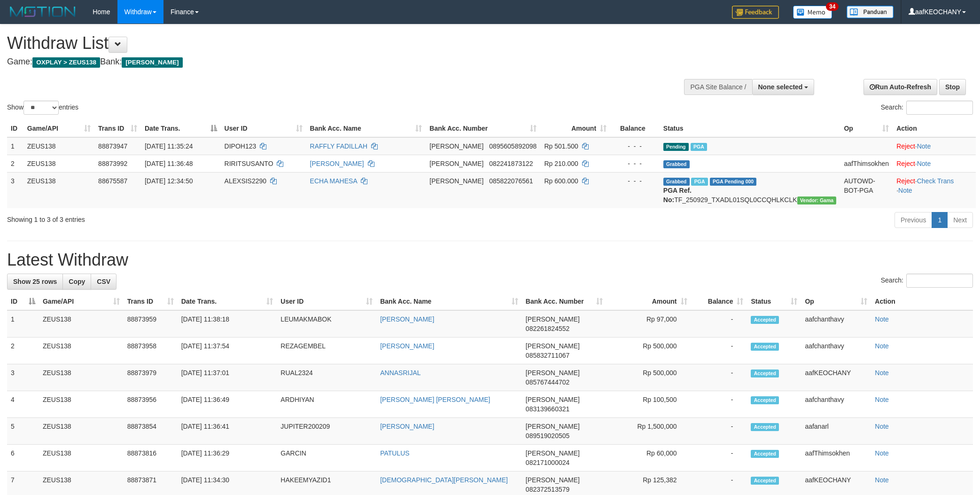 The image size is (980, 495). What do you see at coordinates (634, 129) in the screenshot?
I see `th: Balance` at bounding box center [634, 129].